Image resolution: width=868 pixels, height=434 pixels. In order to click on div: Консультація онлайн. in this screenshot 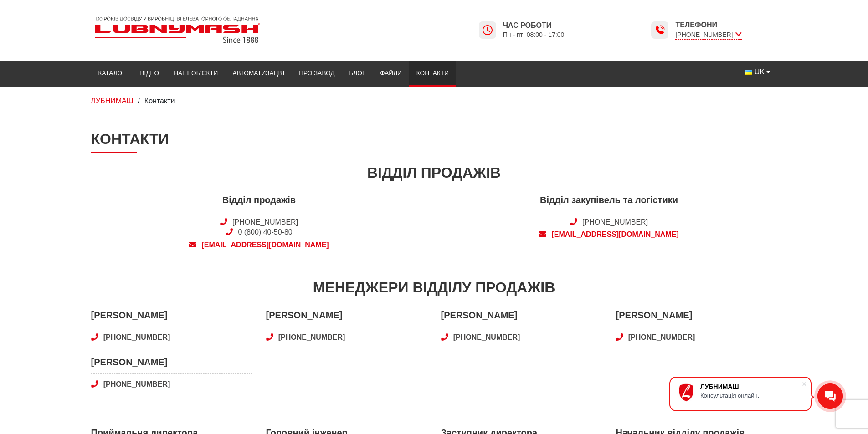, I will do `click(751, 395)`.